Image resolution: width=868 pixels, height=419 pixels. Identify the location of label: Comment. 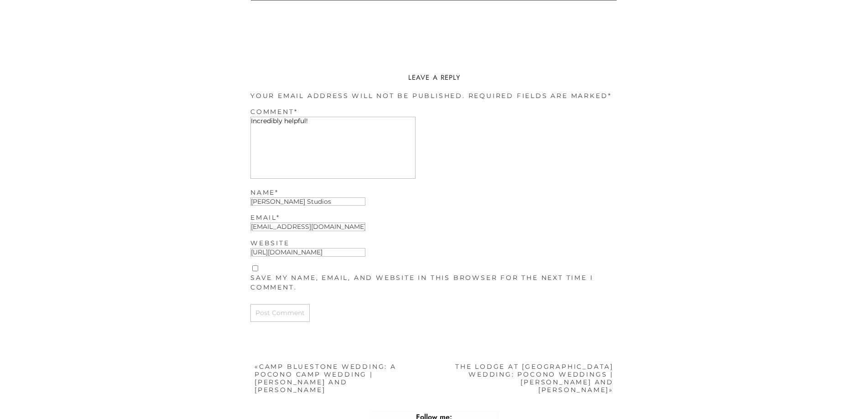
(434, 112).